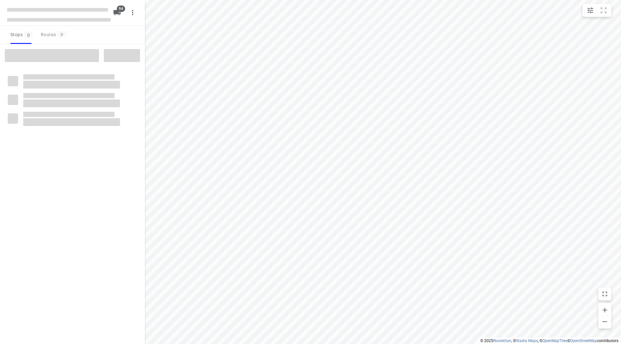 This screenshot has height=344, width=621. Describe the element at coordinates (596, 10) in the screenshot. I see `div: small contained button group` at that location.